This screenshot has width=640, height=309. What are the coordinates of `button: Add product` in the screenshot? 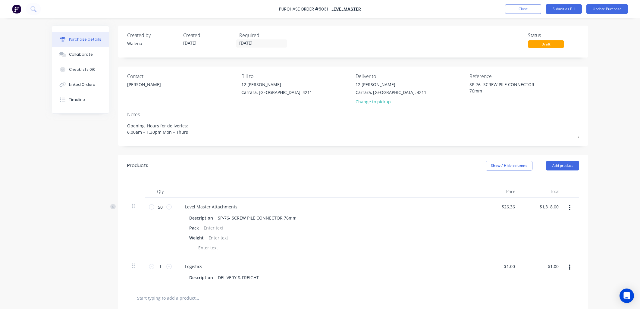 It's located at (562, 166).